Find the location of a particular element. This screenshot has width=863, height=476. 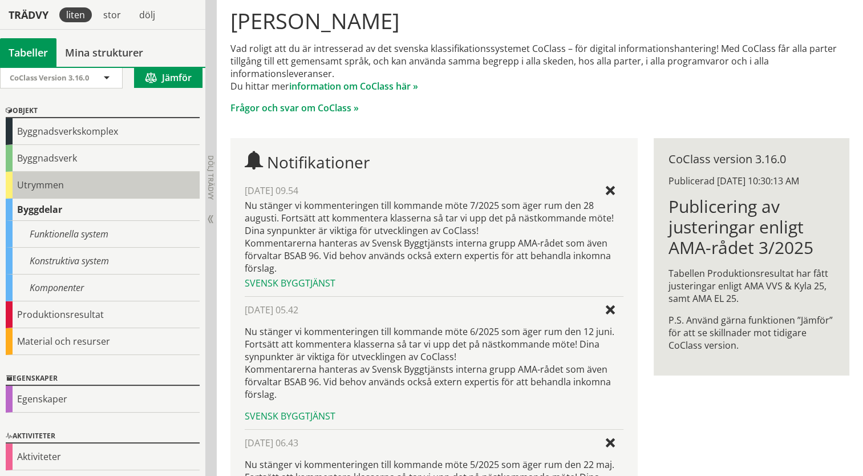

div: Trädvy is located at coordinates (29, 15).